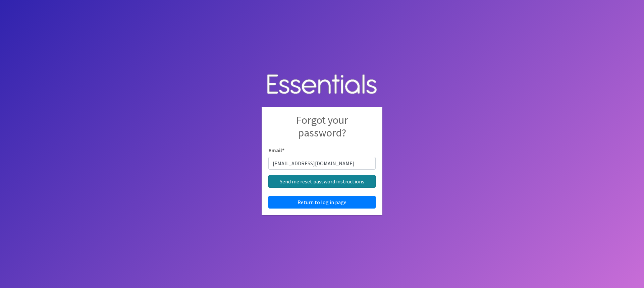  I want to click on a: Return to log in page, so click(322, 202).